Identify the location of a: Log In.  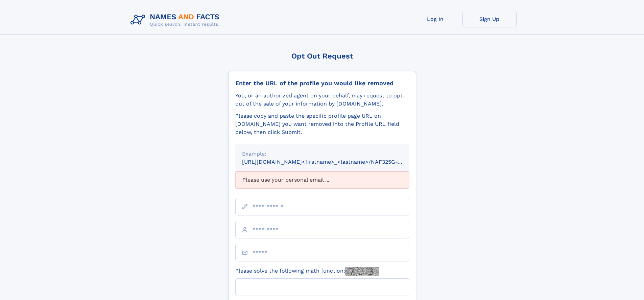
(435, 19).